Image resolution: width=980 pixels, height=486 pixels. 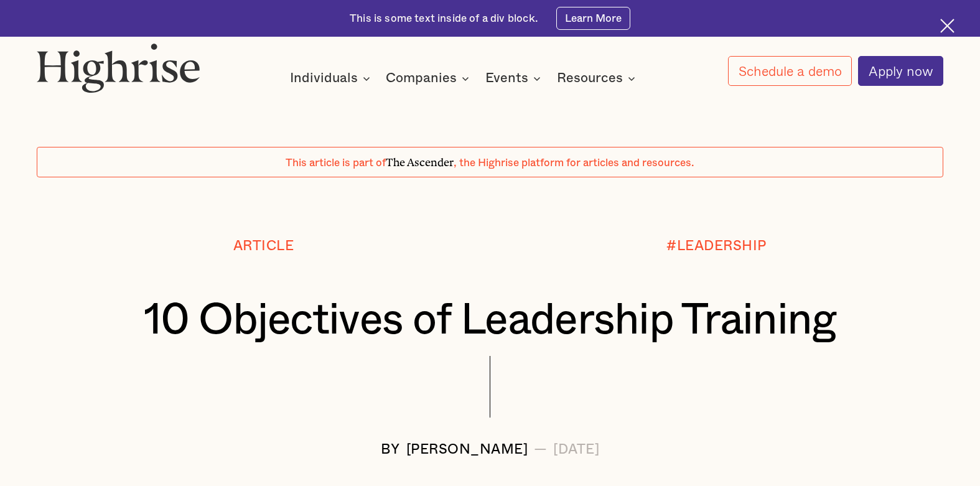 I want to click on div: Article, so click(x=263, y=246).